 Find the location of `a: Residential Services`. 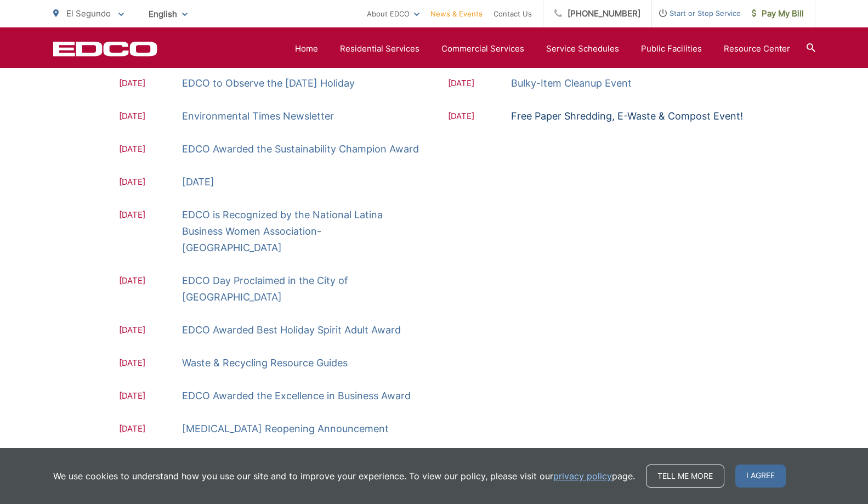

a: Residential Services is located at coordinates (380, 49).